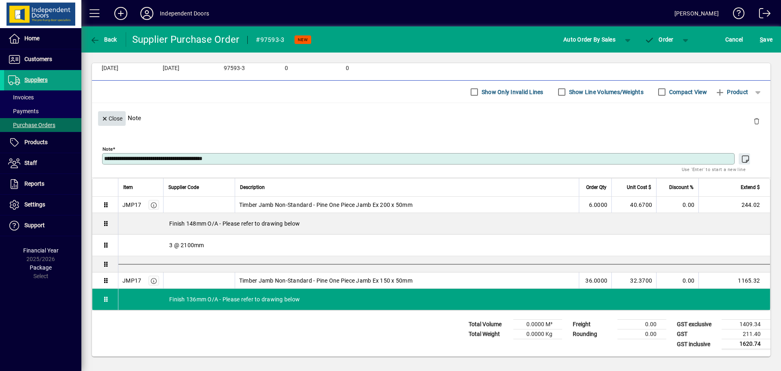 The width and height of the screenshot is (781, 371). Describe the element at coordinates (103, 39) in the screenshot. I see `button: Back` at that location.